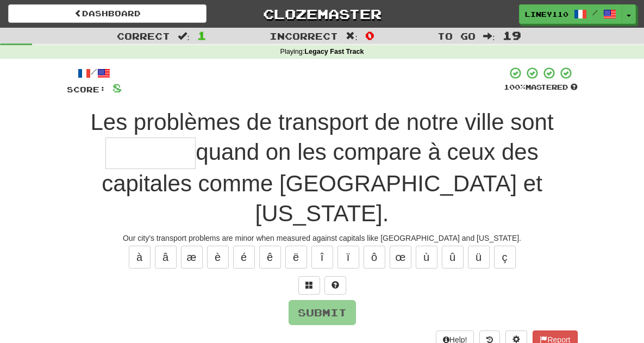 The image size is (644, 343). I want to click on button: Single letter hint - you only get 1 per sentence and score half the points! alt+h, so click(335, 286).